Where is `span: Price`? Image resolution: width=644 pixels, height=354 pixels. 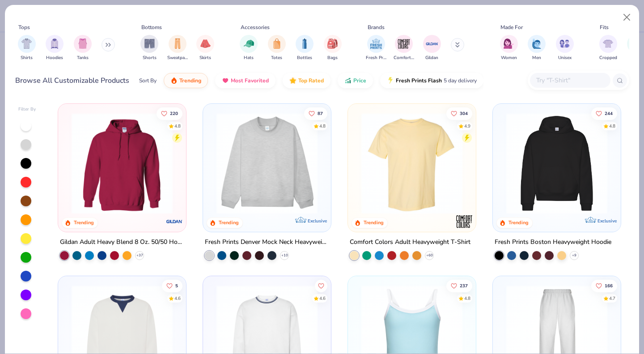
span: Price is located at coordinates (359, 81).